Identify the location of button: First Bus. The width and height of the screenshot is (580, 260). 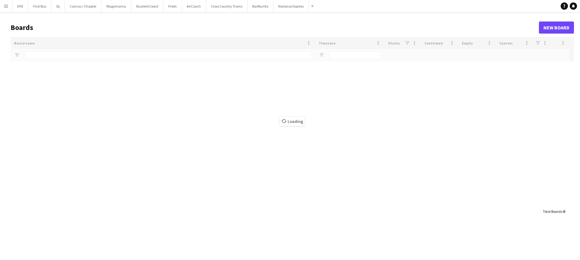
(40, 6).